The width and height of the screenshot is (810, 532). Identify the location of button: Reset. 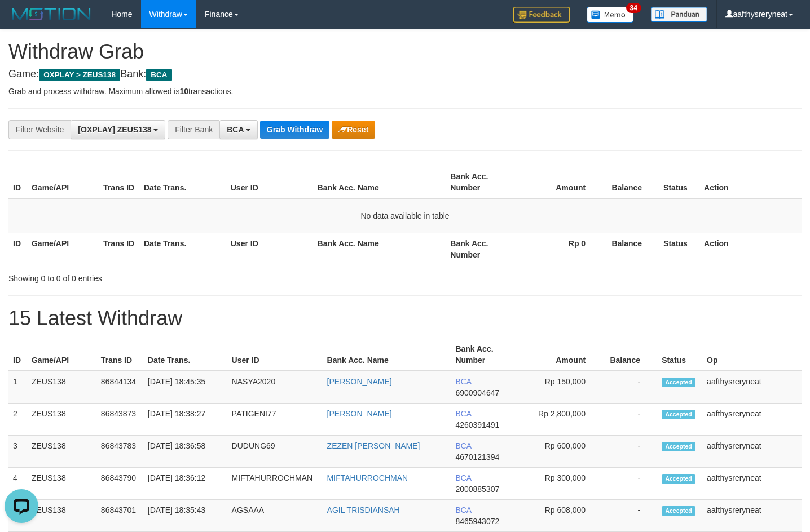
(353, 129).